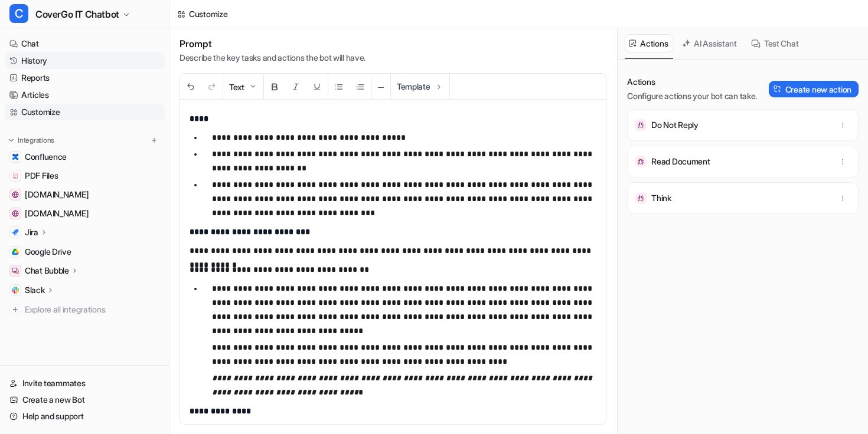 This screenshot has width=868, height=434. What do you see at coordinates (675, 125) in the screenshot?
I see `p: Do Not Reply` at bounding box center [675, 125].